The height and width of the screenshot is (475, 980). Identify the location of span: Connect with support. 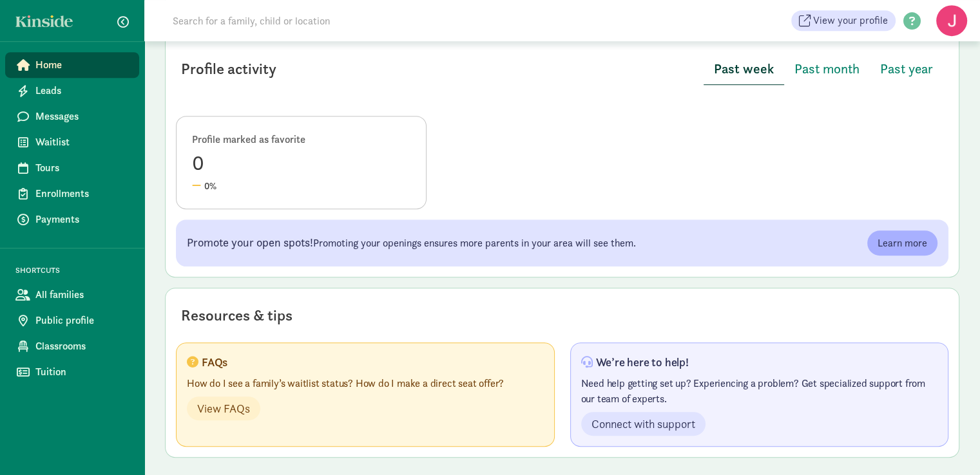
(643, 423).